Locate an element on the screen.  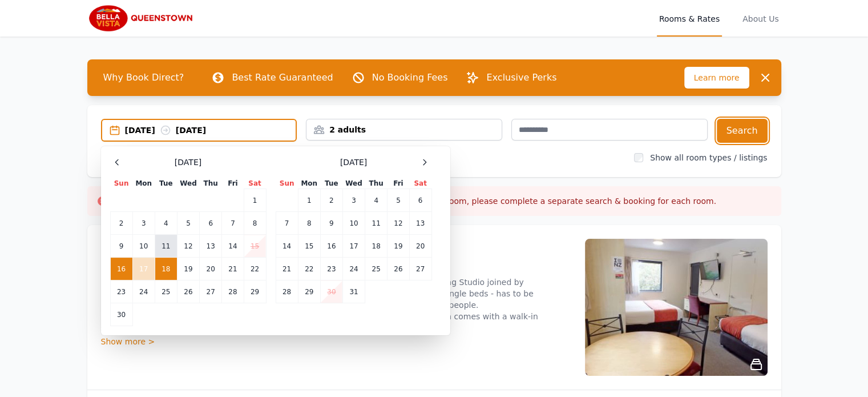
div: Show more > is located at coordinates (337, 342).